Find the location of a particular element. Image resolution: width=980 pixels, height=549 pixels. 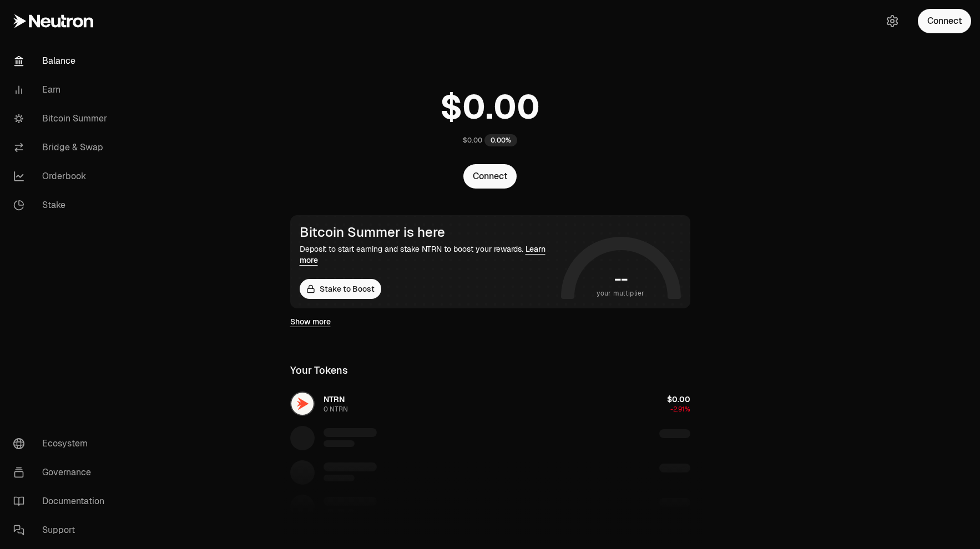

a: Show more is located at coordinates (310, 322).